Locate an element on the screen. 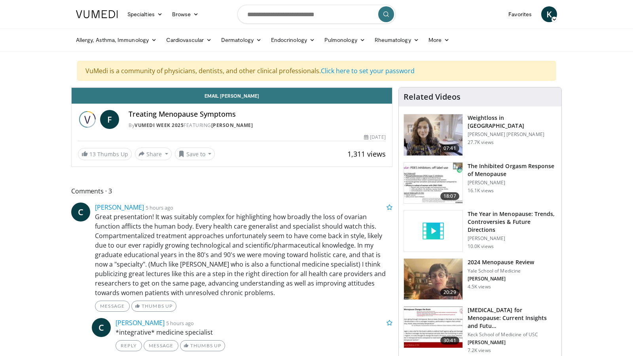 This screenshot has width=633, height=356. a: Favorites is located at coordinates (519, 14).